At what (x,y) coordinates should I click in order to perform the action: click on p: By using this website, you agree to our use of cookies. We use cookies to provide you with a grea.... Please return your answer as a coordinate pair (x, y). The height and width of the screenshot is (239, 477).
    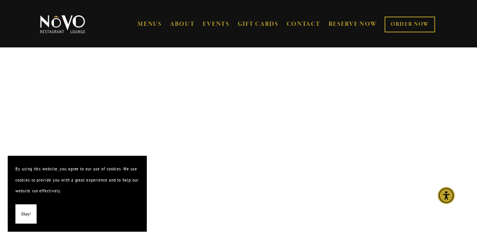
    Looking at the image, I should click on (77, 180).